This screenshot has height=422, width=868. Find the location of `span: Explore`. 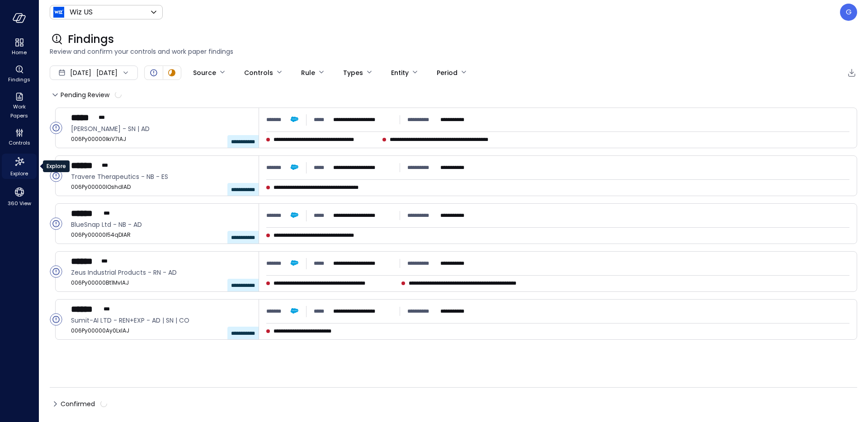

span: Explore is located at coordinates (19, 174).